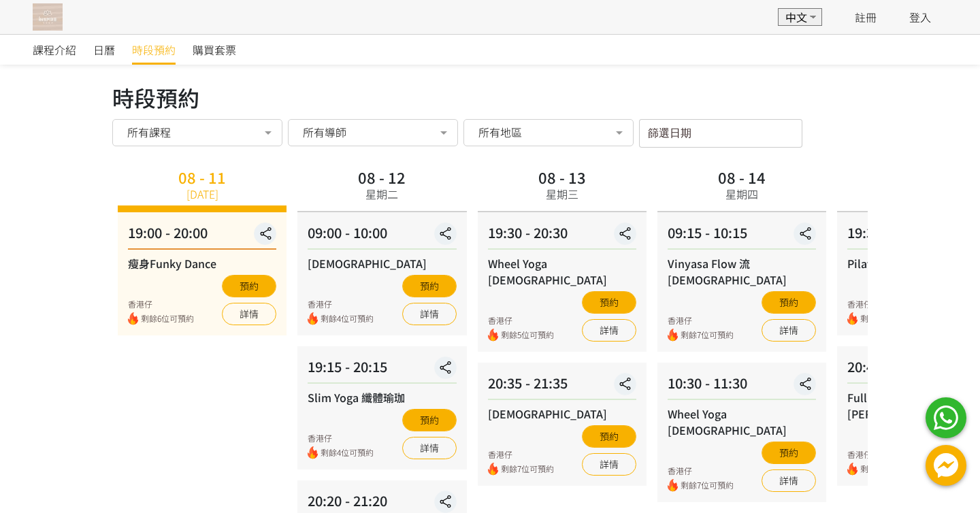 This screenshot has width=980, height=513. I want to click on div: 19:15 - 20:15, so click(382, 370).